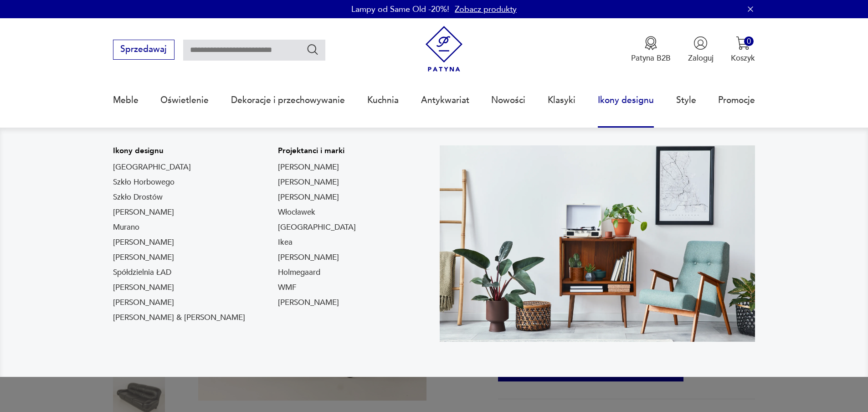 This screenshot has width=868, height=412. What do you see at coordinates (126, 227) in the screenshot?
I see `a: Murano` at bounding box center [126, 227].